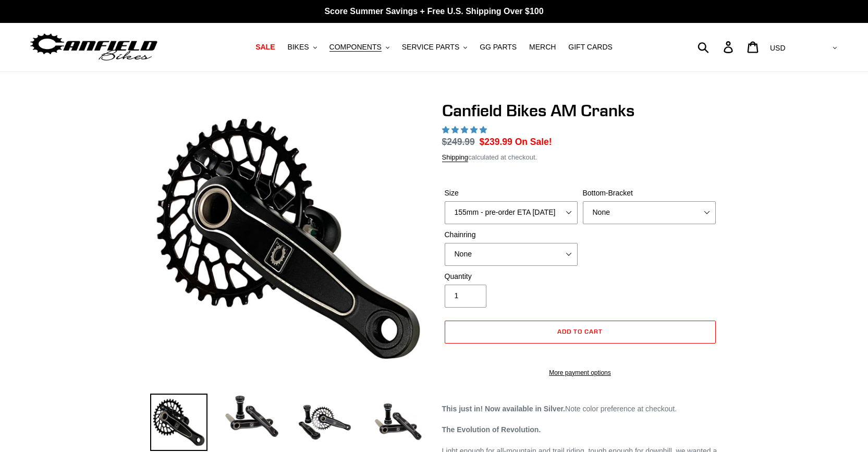 Image resolution: width=868 pixels, height=452 pixels. Describe the element at coordinates (580, 111) in the screenshot. I see `h1: Canfield Bikes AM Cranks` at that location.